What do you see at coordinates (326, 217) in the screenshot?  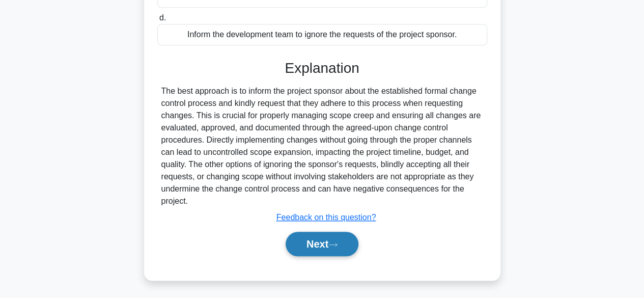 I see `u: Feedback on this question?` at bounding box center [326, 217].